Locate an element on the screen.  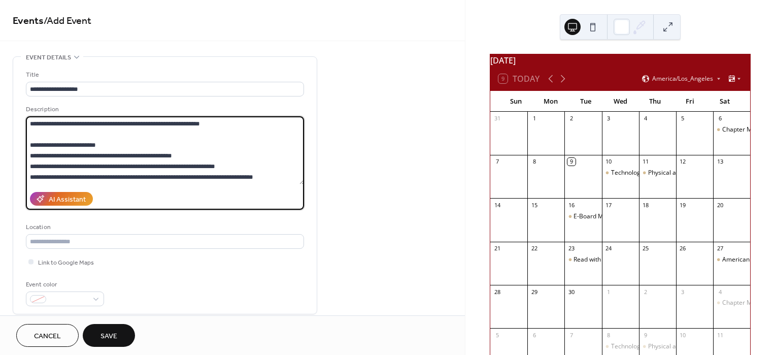
div: American Heart Association Walk & Fundraiser is located at coordinates (731, 259).